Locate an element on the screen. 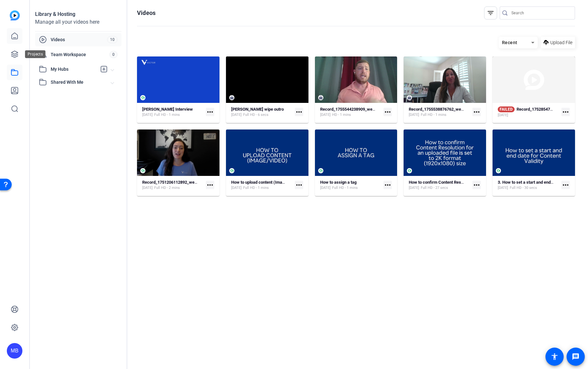 The height and width of the screenshot is (369, 588). mat-icon: message is located at coordinates (576, 357).